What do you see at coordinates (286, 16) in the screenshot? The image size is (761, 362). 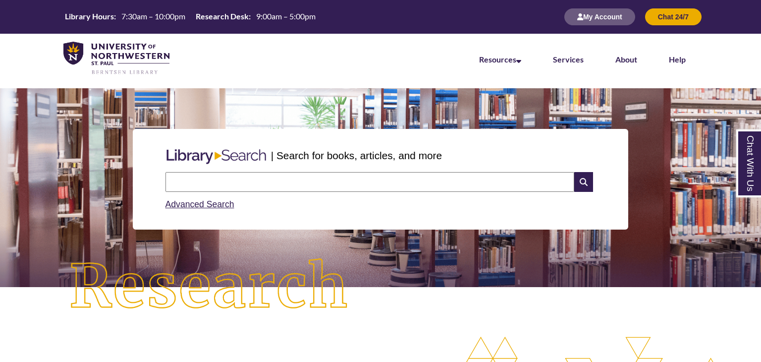 I see `span: 9:00am – 5:00pm` at bounding box center [286, 16].